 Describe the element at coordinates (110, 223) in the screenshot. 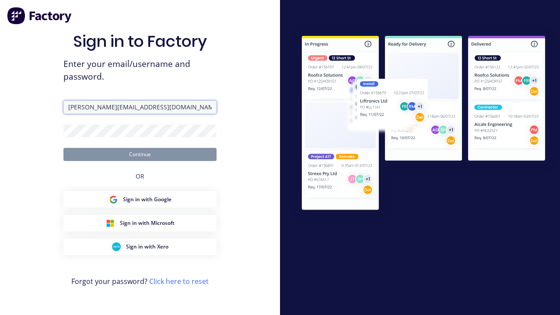

I see `img: Microsoft Sign in` at that location.